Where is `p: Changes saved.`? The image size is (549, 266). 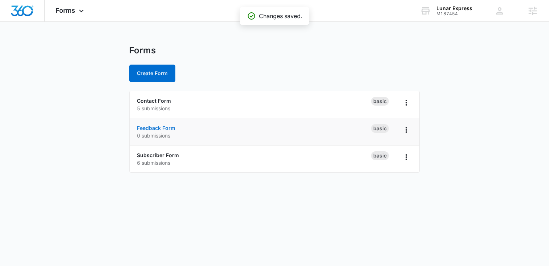
p: Changes saved. is located at coordinates (281, 16).